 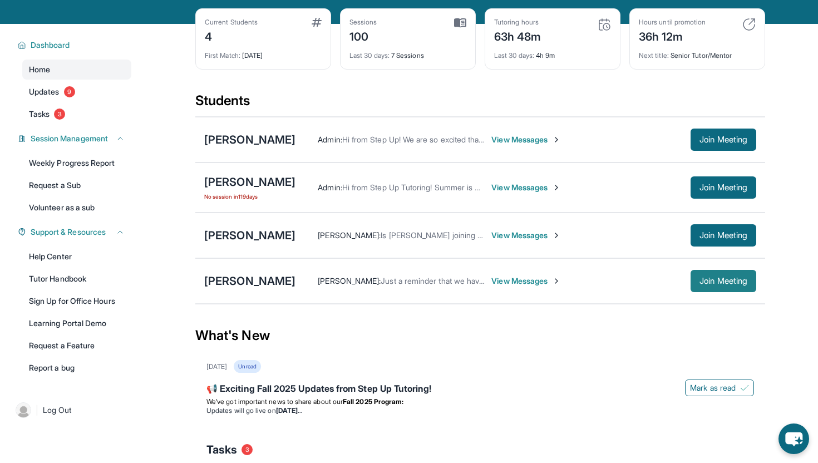 I want to click on a: Help Center, so click(x=77, y=257).